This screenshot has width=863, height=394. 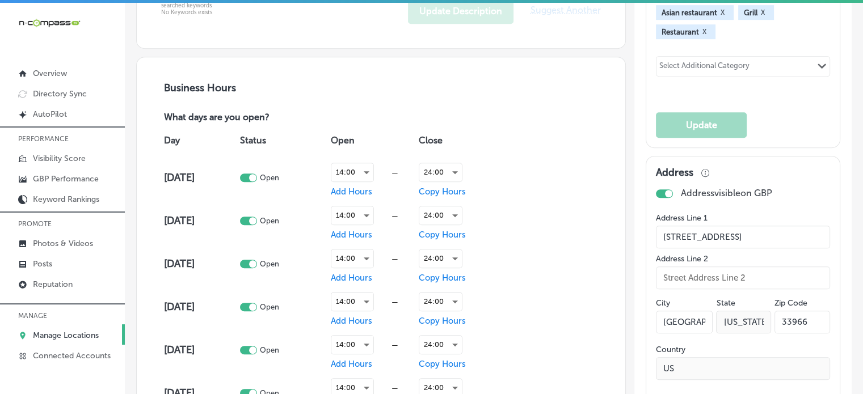 I want to click on p: Reputation, so click(x=53, y=284).